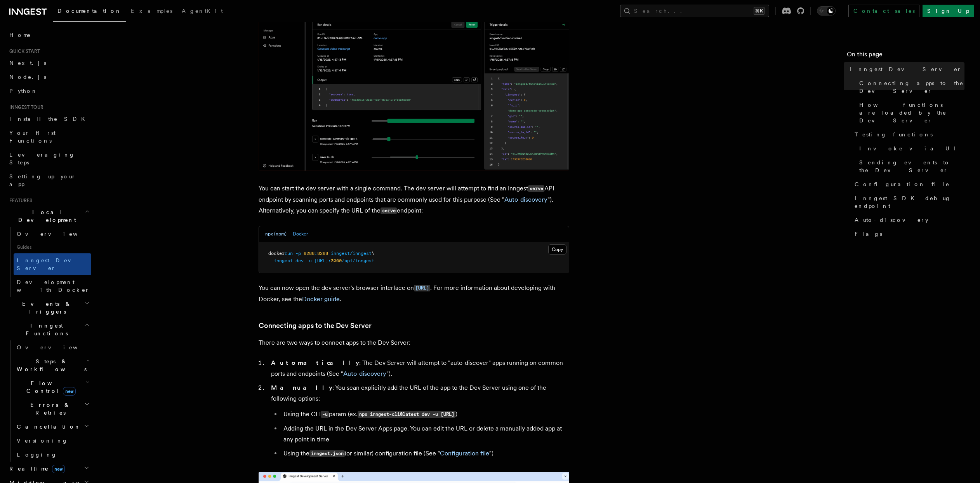 The image size is (980, 483). I want to click on a: Docker guide, so click(321, 299).